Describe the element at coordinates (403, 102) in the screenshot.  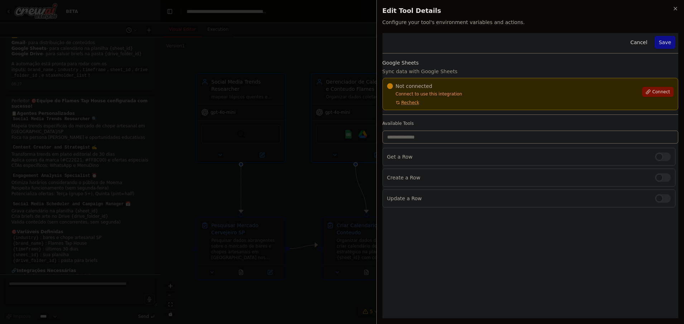
I see `button: Recheck` at that location.